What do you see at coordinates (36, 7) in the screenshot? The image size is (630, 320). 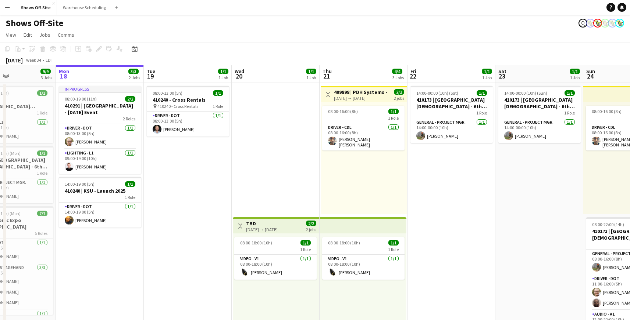 I see `button: Shows Off-Site` at bounding box center [36, 7].